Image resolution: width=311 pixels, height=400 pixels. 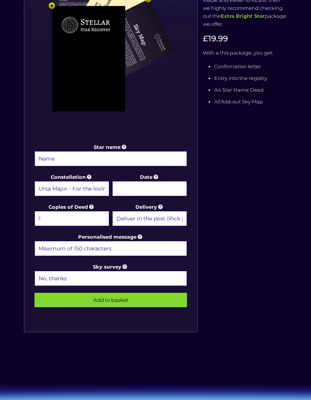 I want to click on span: 19.99, so click(x=218, y=38).